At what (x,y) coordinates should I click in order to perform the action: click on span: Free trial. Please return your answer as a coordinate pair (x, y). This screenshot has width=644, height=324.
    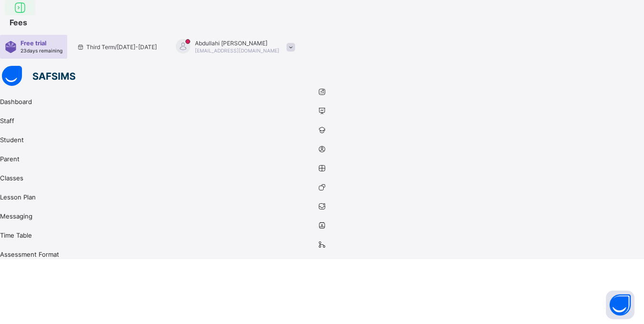
    Looking at the image, I should click on (39, 43).